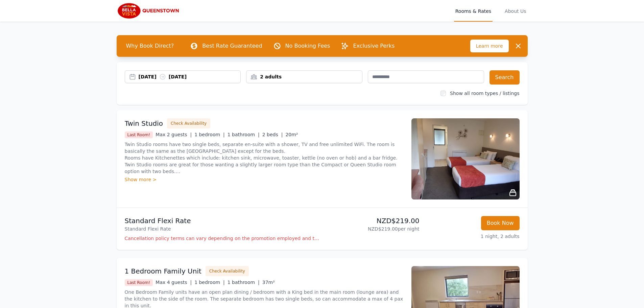 The width and height of the screenshot is (644, 308). I want to click on p: NZD$219.00, so click(372, 221).